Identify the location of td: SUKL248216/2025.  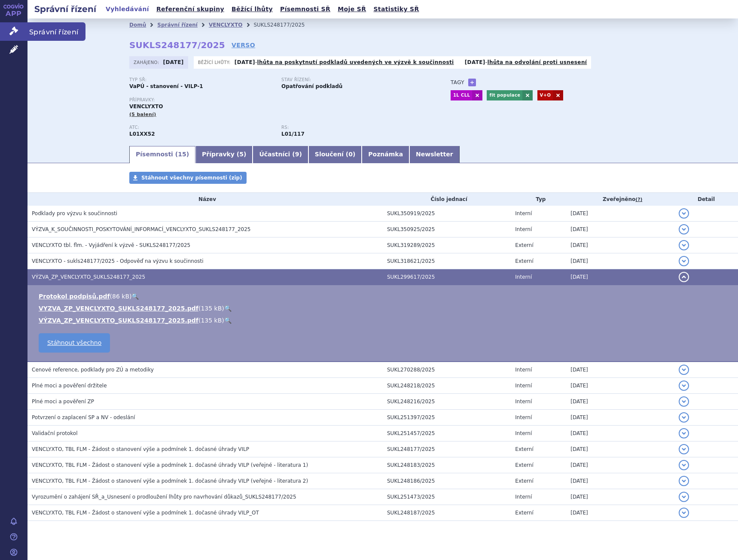
(447, 402).